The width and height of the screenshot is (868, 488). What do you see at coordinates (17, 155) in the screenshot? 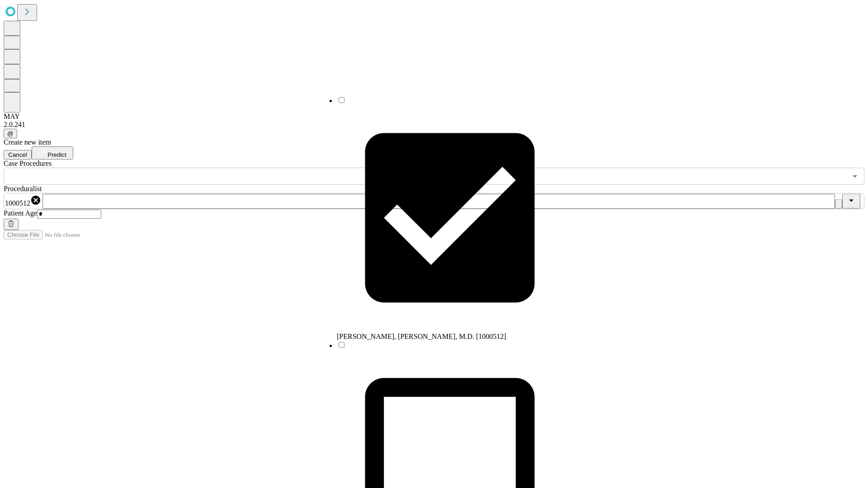
I see `button: Cancel` at bounding box center [17, 155].